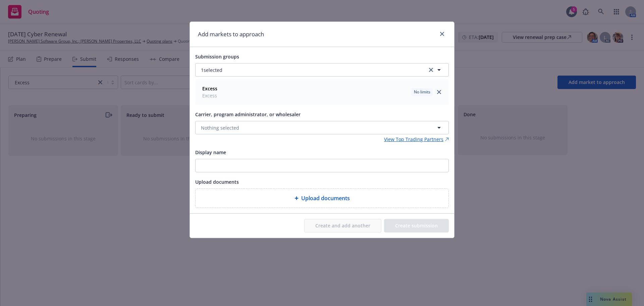 Image resolution: width=644 pixels, height=306 pixels. I want to click on a: clear selection, so click(431, 70).